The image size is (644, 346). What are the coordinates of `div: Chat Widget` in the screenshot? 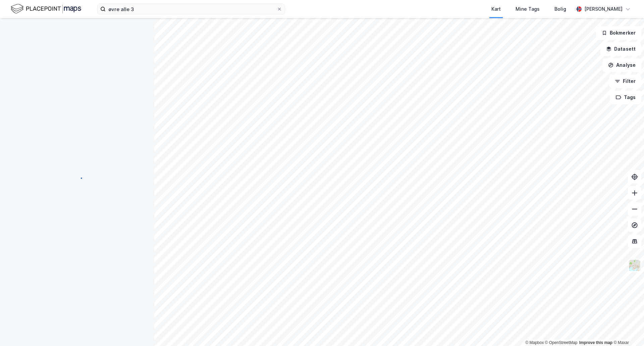 It's located at (627, 330).